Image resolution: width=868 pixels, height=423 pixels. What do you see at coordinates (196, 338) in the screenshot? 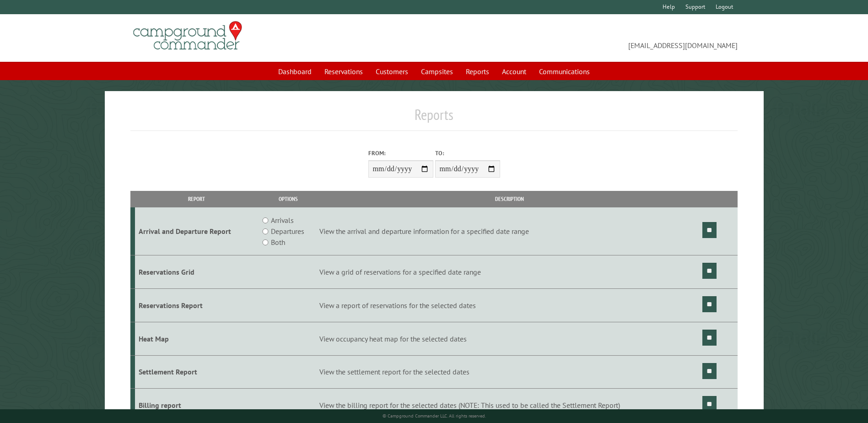
I see `td: Heat Map` at bounding box center [196, 338].